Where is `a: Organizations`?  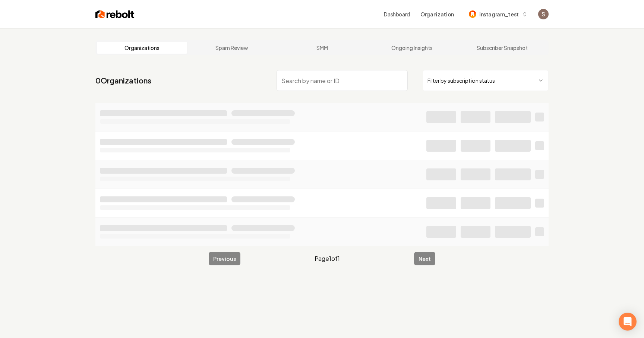 a: Organizations is located at coordinates (142, 48).